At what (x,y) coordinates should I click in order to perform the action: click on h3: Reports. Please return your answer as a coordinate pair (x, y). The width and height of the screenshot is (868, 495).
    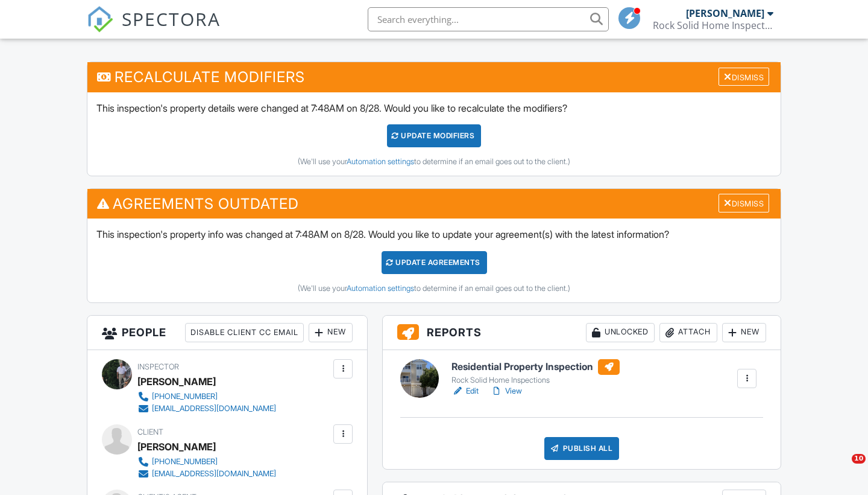
    Looking at the image, I should click on (582, 332).